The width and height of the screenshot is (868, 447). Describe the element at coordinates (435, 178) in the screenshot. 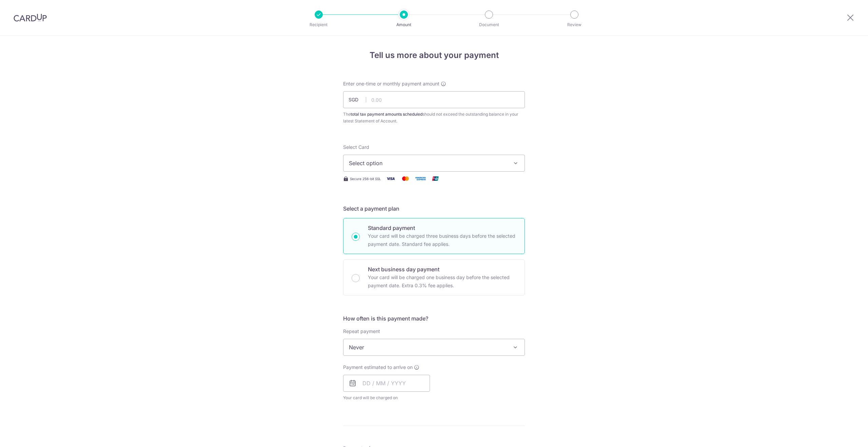

I see `img: Union Pay` at that location.